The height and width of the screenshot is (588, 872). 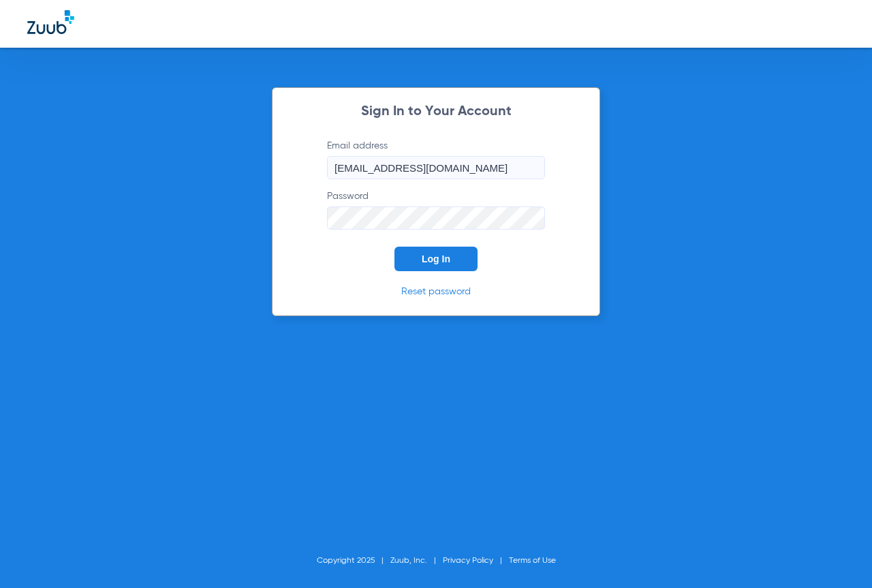 I want to click on a: Privacy Policy, so click(x=468, y=561).